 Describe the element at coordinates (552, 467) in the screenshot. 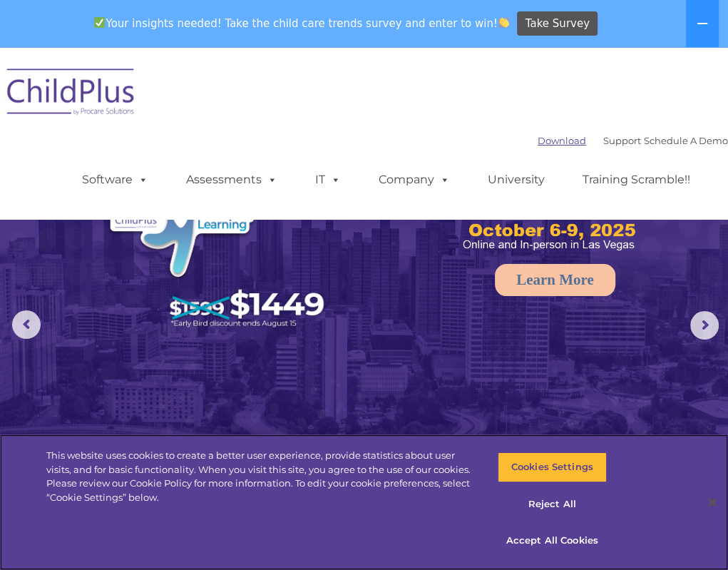

I see `button: Cookies Settings` at that location.